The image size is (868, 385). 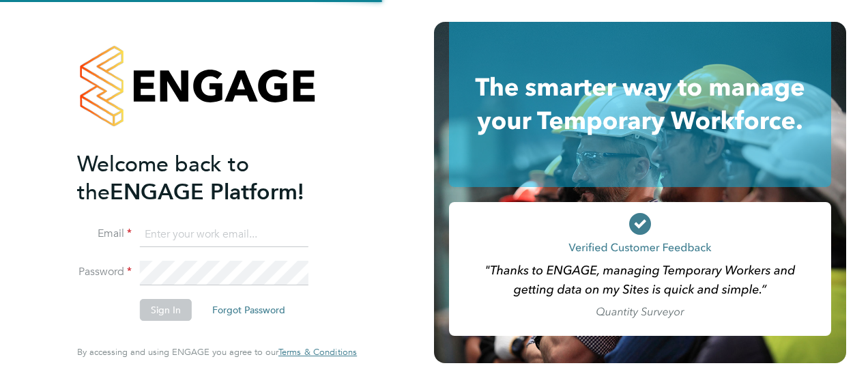 I want to click on button: Forgot Password, so click(x=248, y=310).